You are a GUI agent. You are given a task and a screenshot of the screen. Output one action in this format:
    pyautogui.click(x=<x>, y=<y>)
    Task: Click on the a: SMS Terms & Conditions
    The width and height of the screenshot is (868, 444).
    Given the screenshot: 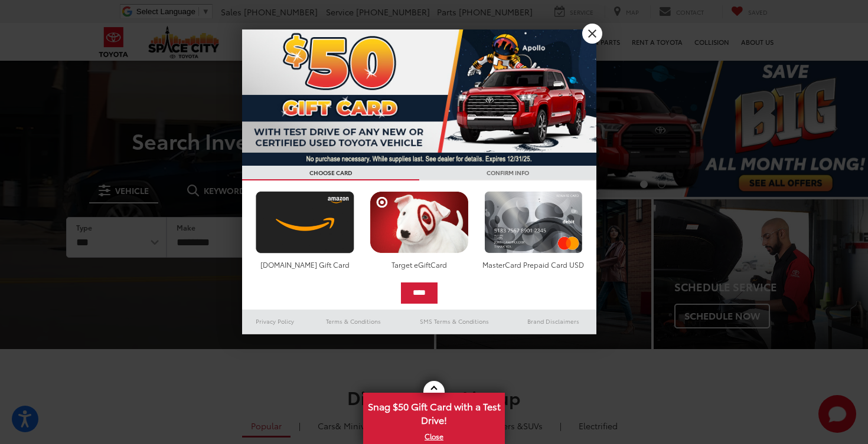 What is the action you would take?
    pyautogui.click(x=454, y=322)
    